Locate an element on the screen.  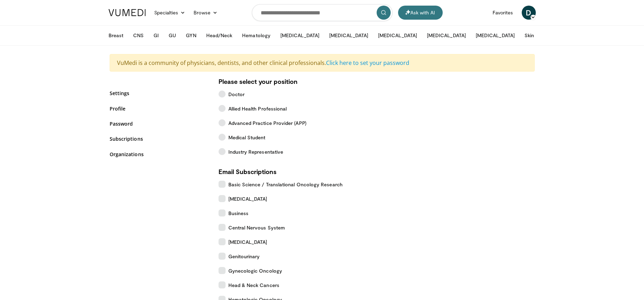
button: Ask with AI is located at coordinates (420, 13).